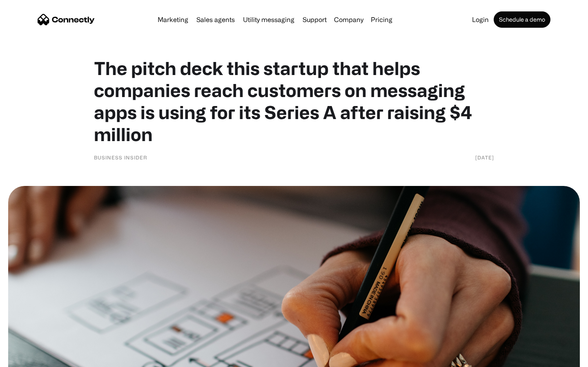 The image size is (588, 367). What do you see at coordinates (269, 20) in the screenshot?
I see `a: Utility messaging` at bounding box center [269, 20].